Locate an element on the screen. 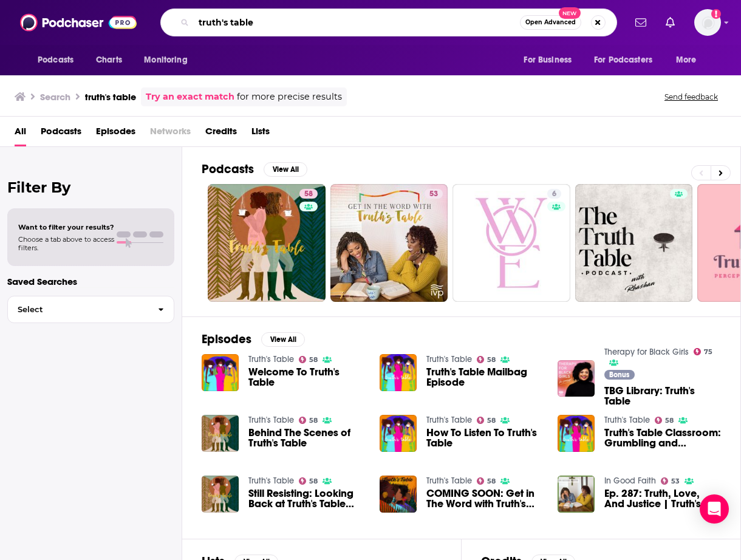  span: For Business is located at coordinates (547, 60).